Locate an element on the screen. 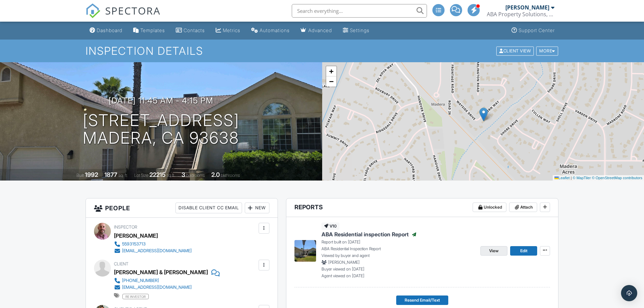 This screenshot has width=644, height=308. span: re investor is located at coordinates (135, 296).